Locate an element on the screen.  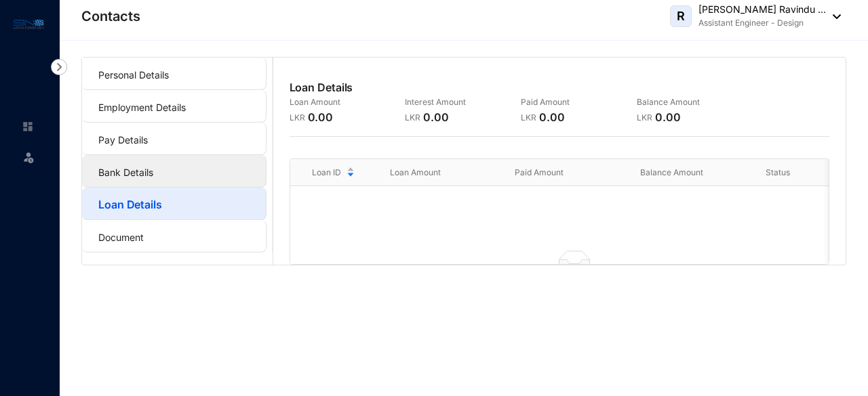
img: home-unselected.a29eae3204392db15eaf.svg is located at coordinates (28, 127).